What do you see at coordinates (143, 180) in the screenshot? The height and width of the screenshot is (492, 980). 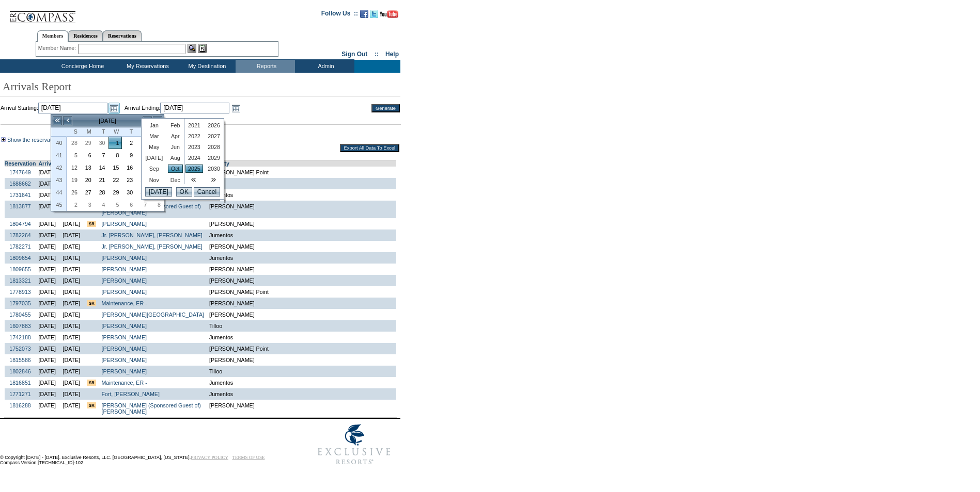 I see `a: 24` at bounding box center [143, 180].